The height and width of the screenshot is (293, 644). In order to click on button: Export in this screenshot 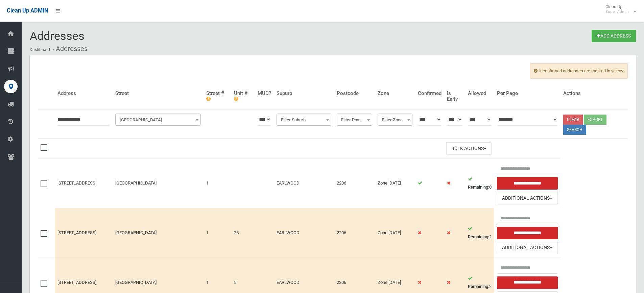, I will do `click(595, 120)`.